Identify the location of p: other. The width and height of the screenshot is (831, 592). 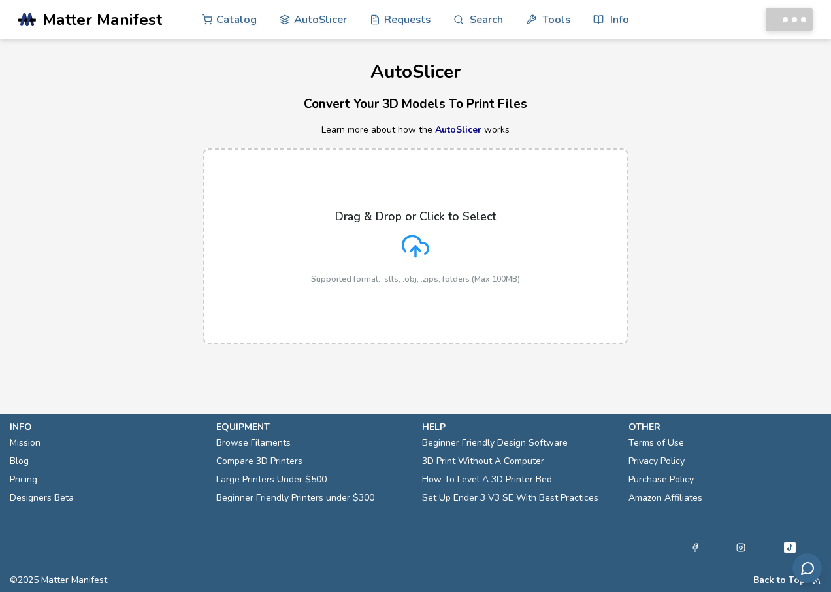
(725, 427).